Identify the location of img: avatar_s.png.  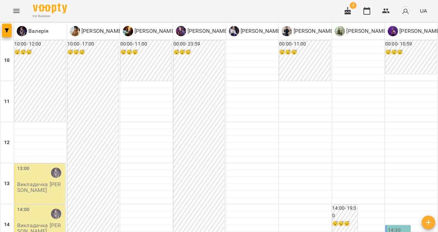
(405, 11).